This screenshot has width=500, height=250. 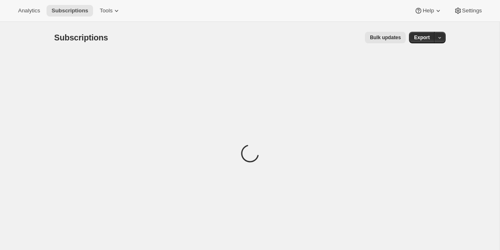 I want to click on span: Bulk updates, so click(x=385, y=37).